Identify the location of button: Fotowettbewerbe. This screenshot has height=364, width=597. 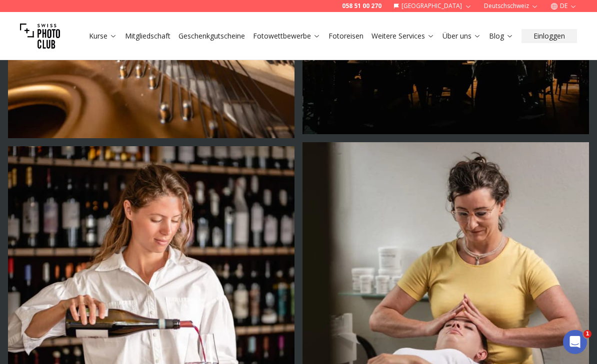
(287, 36).